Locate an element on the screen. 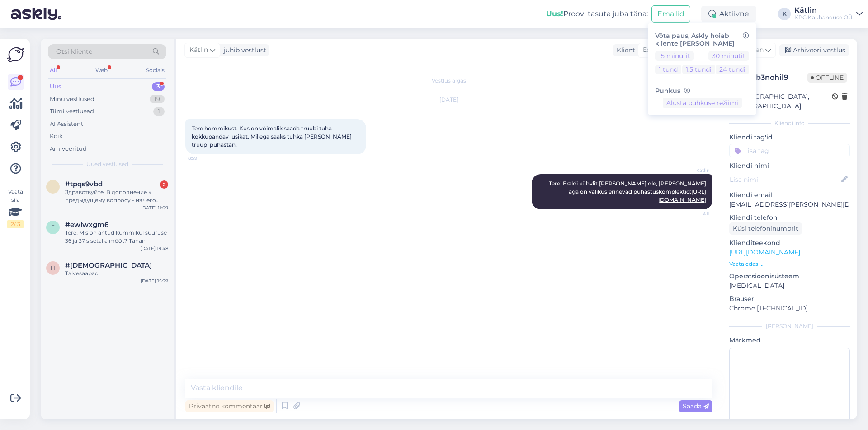 The image size is (868, 430). button: Alusta puhkuse režiimi is located at coordinates (702, 103).